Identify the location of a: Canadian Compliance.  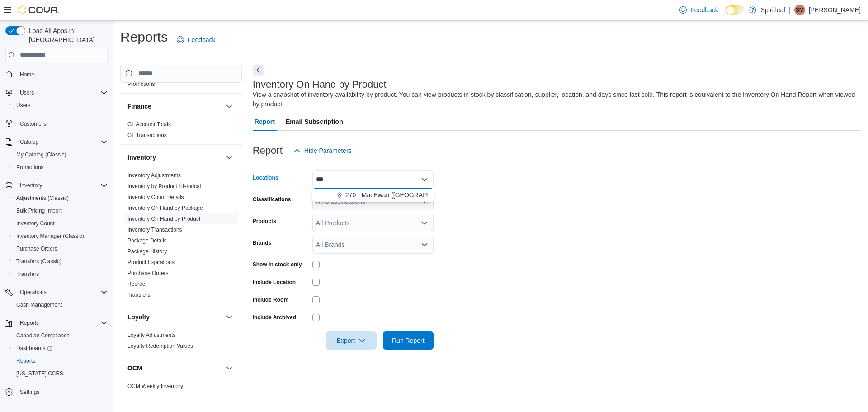
(43, 336).